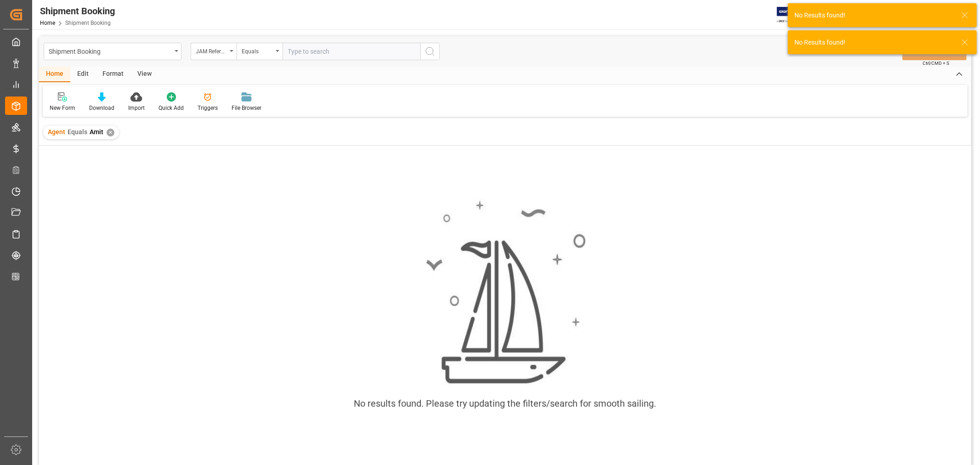 This screenshot has height=465, width=980. I want to click on span: Amit, so click(96, 132).